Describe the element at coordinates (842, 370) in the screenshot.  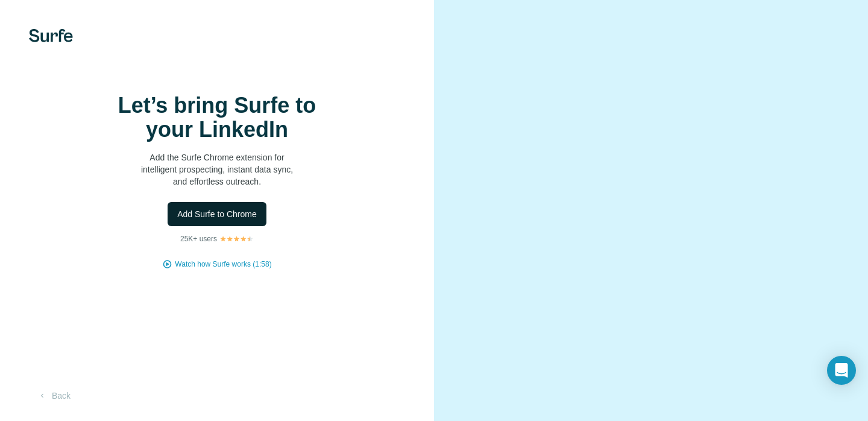
I see `div: Open Intercom Messenger` at that location.